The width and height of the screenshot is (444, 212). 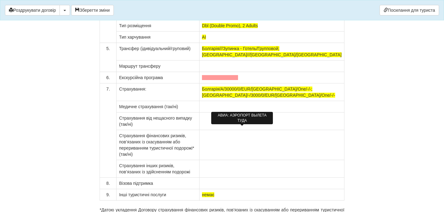 What do you see at coordinates (108, 183) in the screenshot?
I see `td: 8.` at bounding box center [108, 183].